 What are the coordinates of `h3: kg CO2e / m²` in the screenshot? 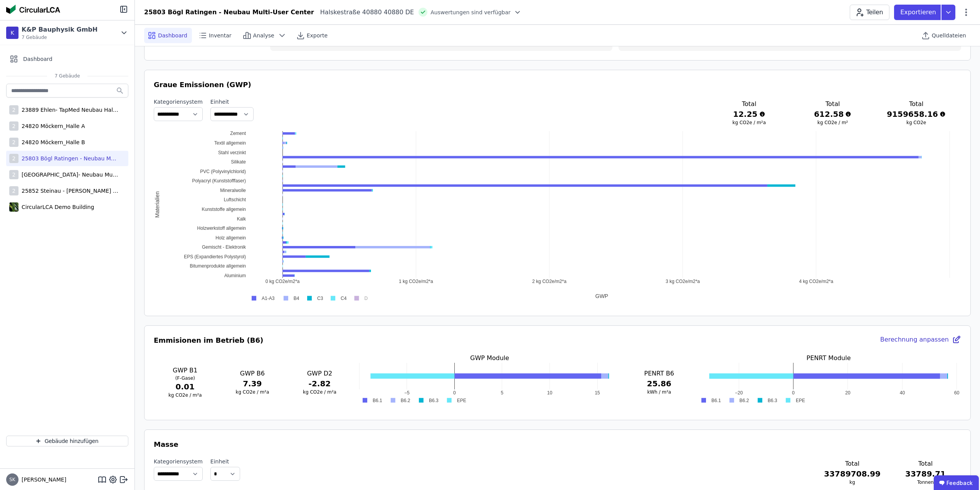 It's located at (832, 122).